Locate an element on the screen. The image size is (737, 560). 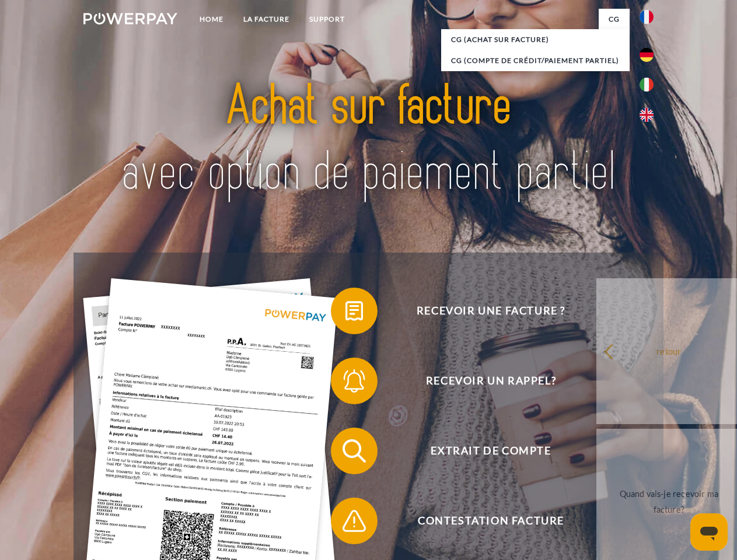
span: Recevoir un rappel? is located at coordinates (490, 381).